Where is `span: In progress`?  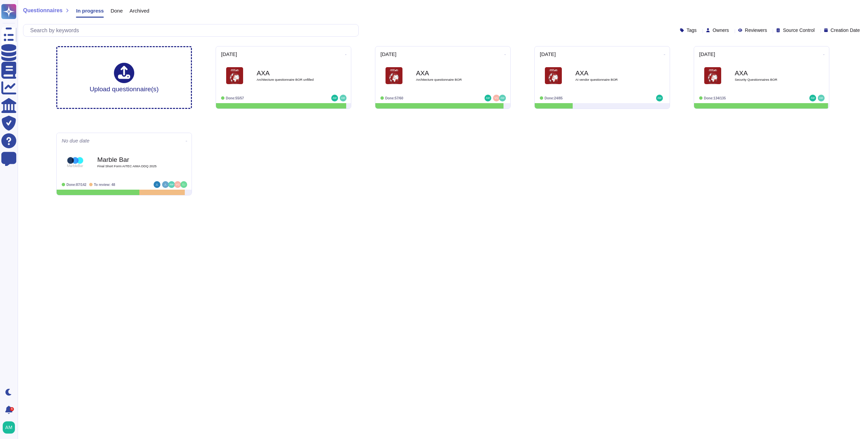
span: In progress is located at coordinates (90, 11).